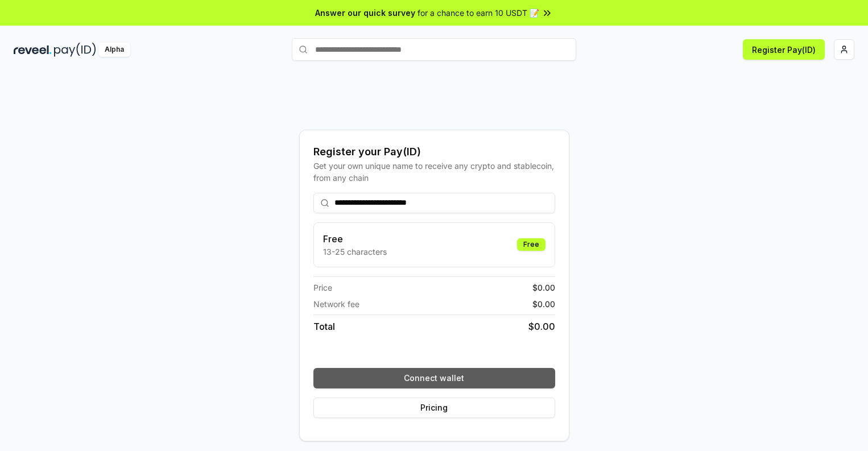 Image resolution: width=868 pixels, height=451 pixels. Describe the element at coordinates (114, 50) in the screenshot. I see `div: Alpha` at that location.